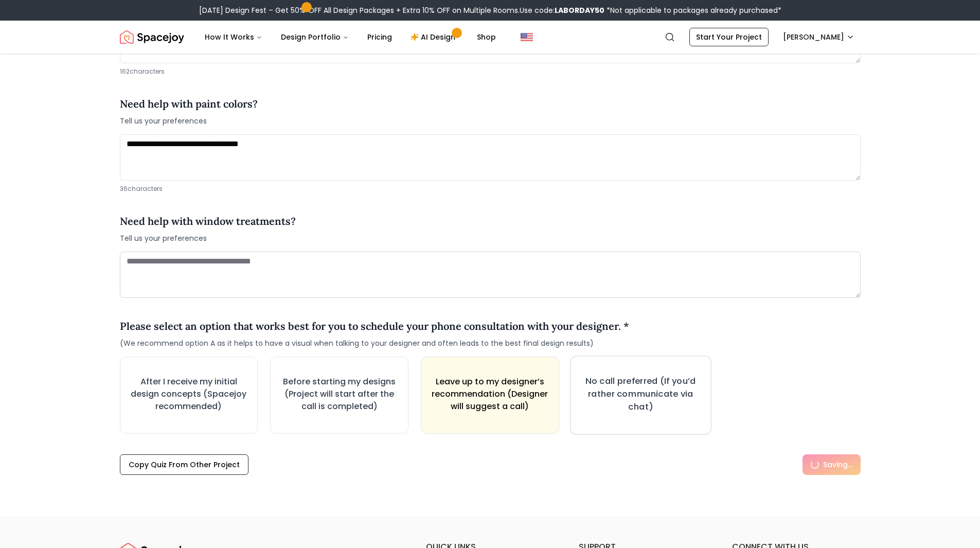 The height and width of the screenshot is (548, 980). Describe the element at coordinates (374, 343) in the screenshot. I see `span: (We recommend option A as it helps to have a visual when talking to your designer and often leads...` at that location.